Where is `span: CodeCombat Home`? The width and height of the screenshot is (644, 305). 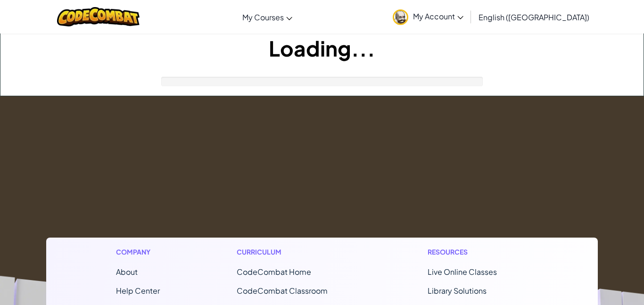 span: CodeCombat Home is located at coordinates (274, 272).